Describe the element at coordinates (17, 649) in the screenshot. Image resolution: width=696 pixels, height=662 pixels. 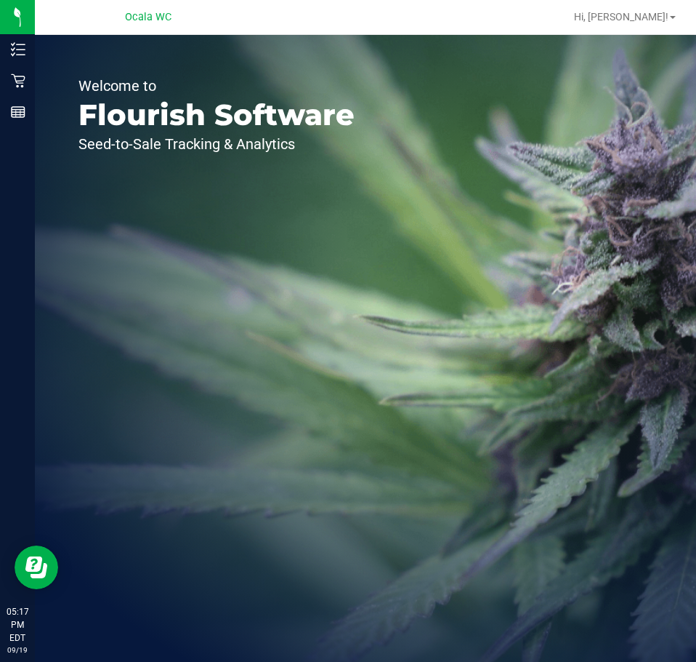
I see `p: 09/19` at that location.